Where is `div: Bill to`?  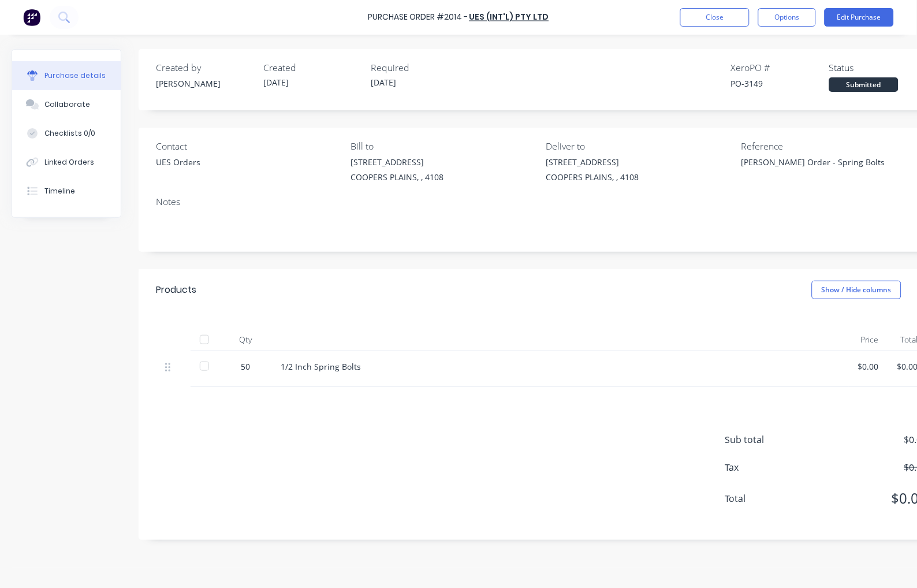 div: Bill to is located at coordinates (444, 147).